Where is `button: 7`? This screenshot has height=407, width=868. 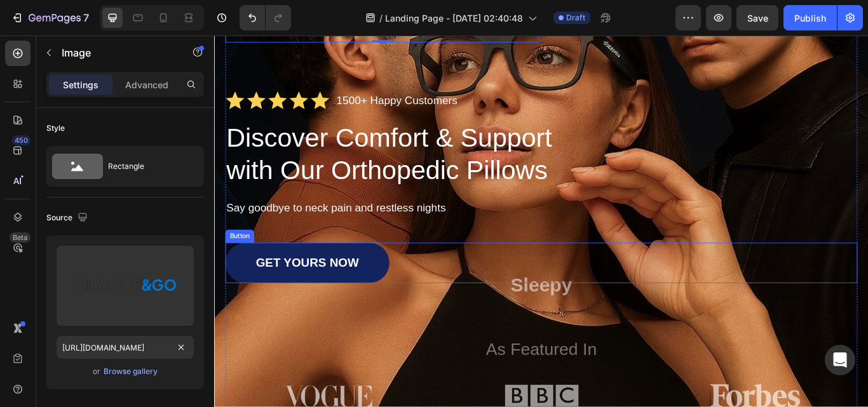 button: 7 is located at coordinates (50, 17).